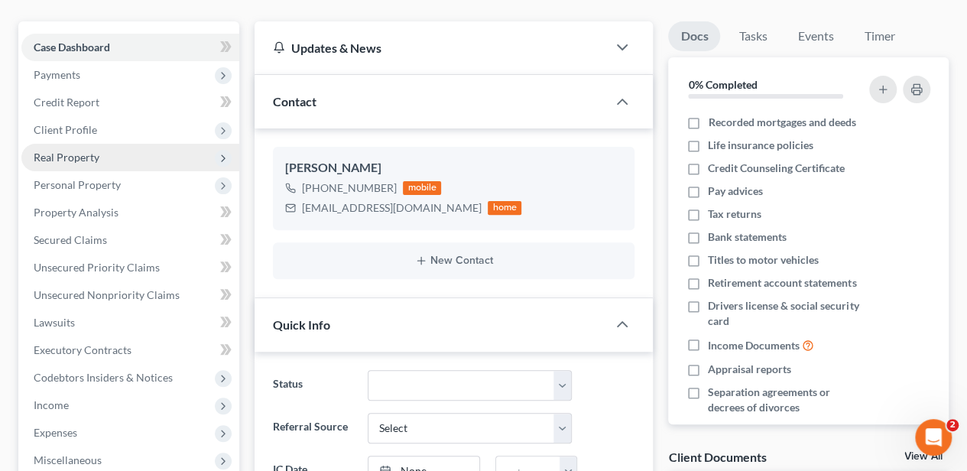 The width and height of the screenshot is (967, 471). I want to click on span: Separation agreements or decrees of divorces, so click(786, 400).